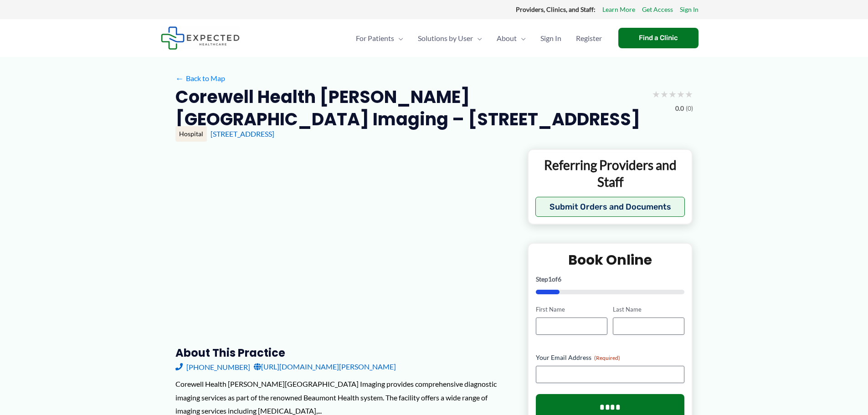  What do you see at coordinates (555, 9) in the screenshot?
I see `strong: Providers, Clinics, and Staff:` at bounding box center [555, 9].